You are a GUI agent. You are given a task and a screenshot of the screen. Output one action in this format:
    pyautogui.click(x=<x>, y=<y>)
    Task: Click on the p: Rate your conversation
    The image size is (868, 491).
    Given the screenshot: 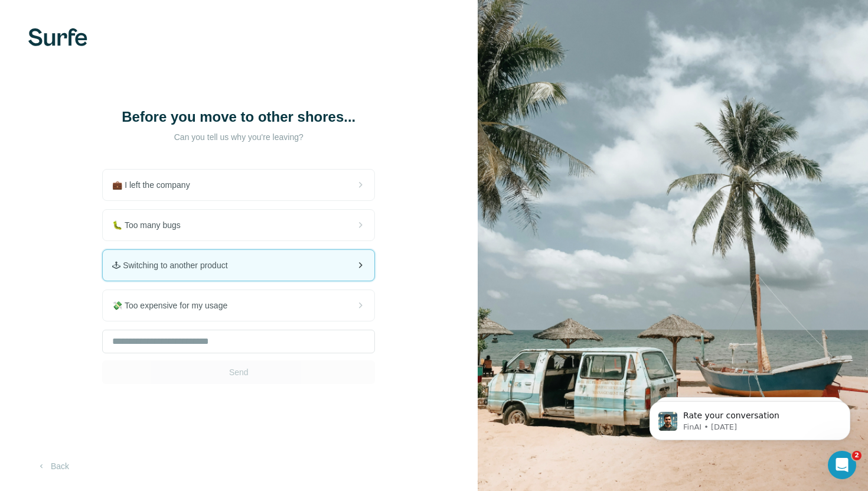 What is the action you would take?
    pyautogui.click(x=128, y=39)
    